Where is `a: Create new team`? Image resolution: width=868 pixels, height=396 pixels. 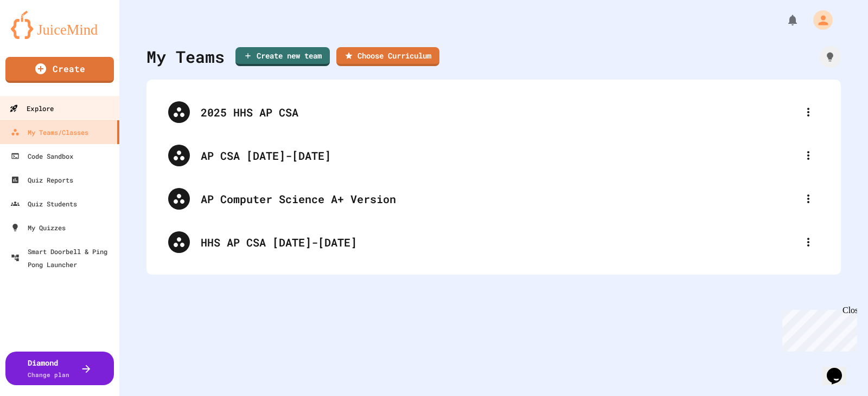 a: Create new team is located at coordinates (282, 56).